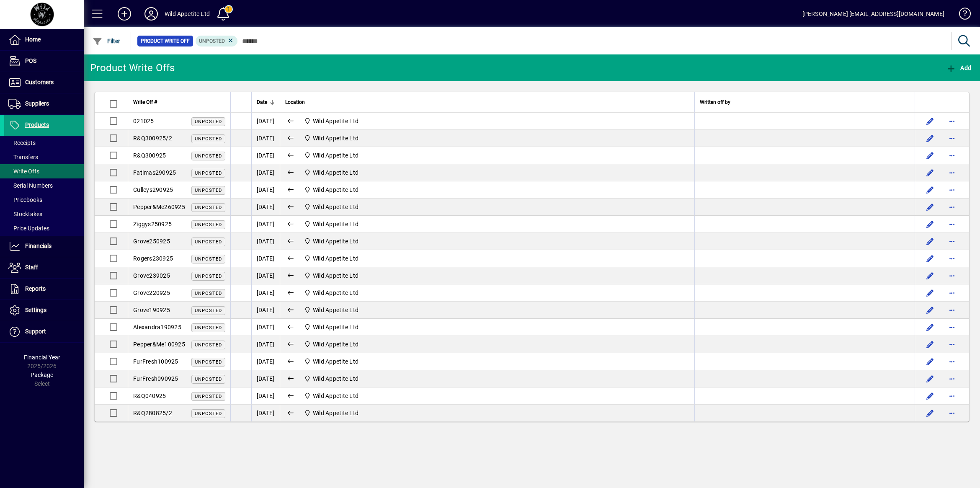 This screenshot has width=980, height=488. Describe the element at coordinates (958, 68) in the screenshot. I see `button: Add` at that location.